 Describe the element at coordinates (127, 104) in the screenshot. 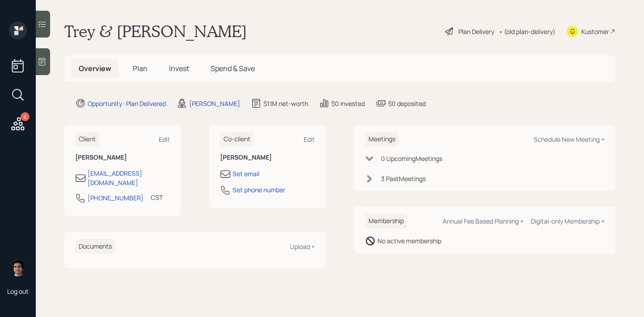

I see `div: Opportunity · Plan Delivered` at that location.